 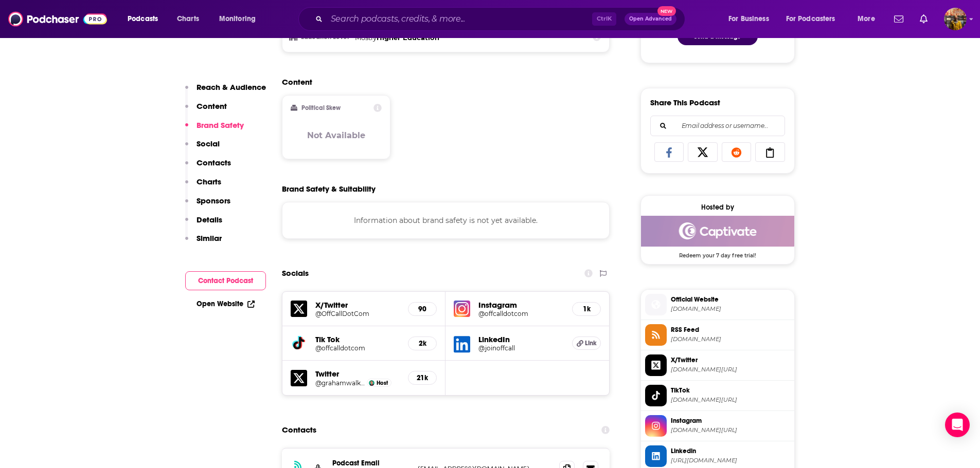 I want to click on div: Information about brand safety is not yet available., so click(x=446, y=221).